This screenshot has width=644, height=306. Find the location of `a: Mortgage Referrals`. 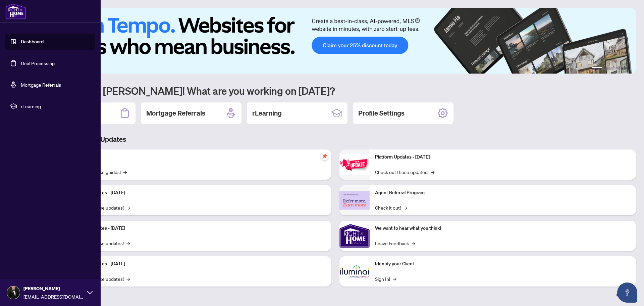

a: Mortgage Referrals is located at coordinates (41, 85).